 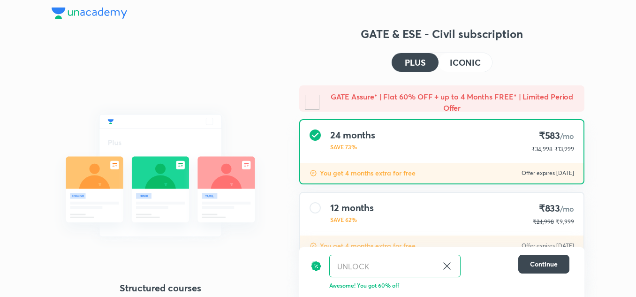 I want to click on input: Have a referral code?, so click(x=383, y=266).